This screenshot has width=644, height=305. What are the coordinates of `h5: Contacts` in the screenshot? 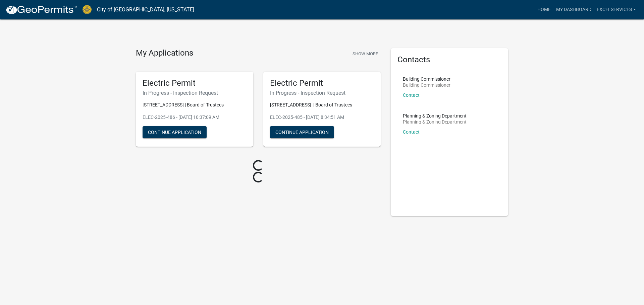 It's located at (449, 59).